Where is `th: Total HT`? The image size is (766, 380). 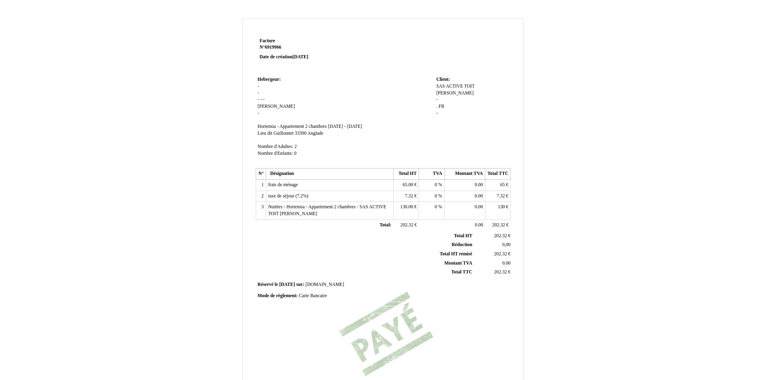
th: Total HT is located at coordinates (406, 174).